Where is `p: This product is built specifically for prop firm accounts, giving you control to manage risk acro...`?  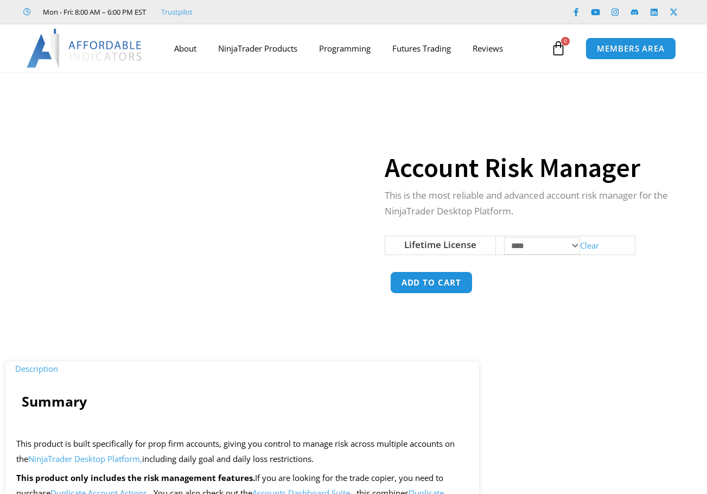
p: This product is built specifically for prop firm accounts, giving you control to manage risk acro... is located at coordinates (242, 452).